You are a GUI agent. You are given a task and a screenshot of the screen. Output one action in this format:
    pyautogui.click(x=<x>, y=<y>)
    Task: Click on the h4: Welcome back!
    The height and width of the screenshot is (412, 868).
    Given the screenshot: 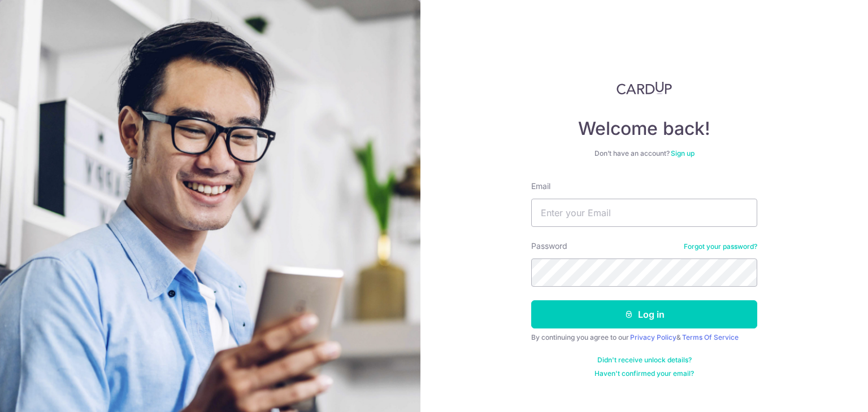 What is the action you would take?
    pyautogui.click(x=645, y=129)
    